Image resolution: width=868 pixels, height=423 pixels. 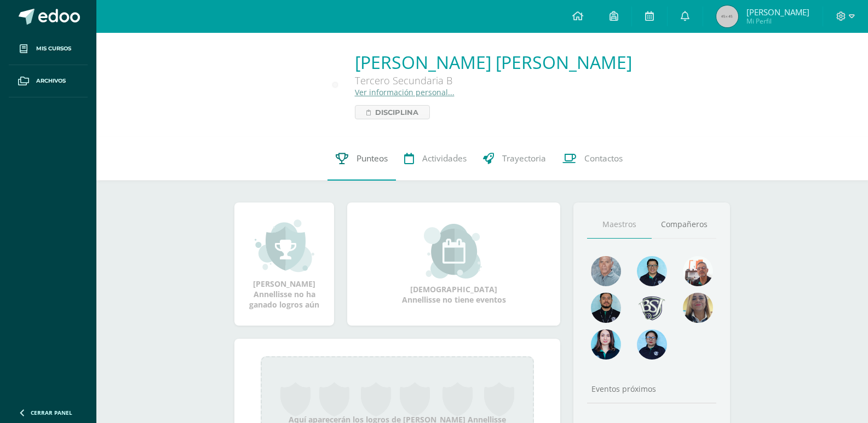 What do you see at coordinates (392, 112) in the screenshot?
I see `a: Disciplina` at bounding box center [392, 112].